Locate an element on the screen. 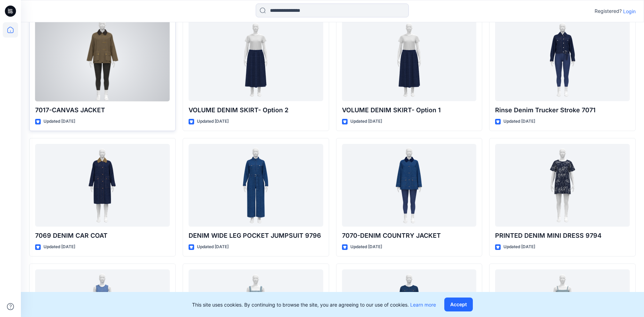  a: 7070-DENIM COUNTRY JACKET is located at coordinates (409, 185).